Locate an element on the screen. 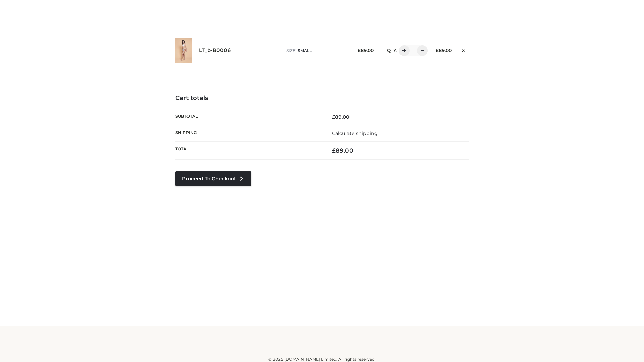  h4: Cart totals is located at coordinates (322, 98).